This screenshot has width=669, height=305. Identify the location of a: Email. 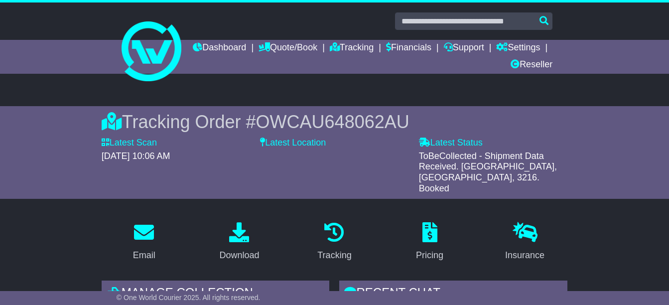
(144, 242).